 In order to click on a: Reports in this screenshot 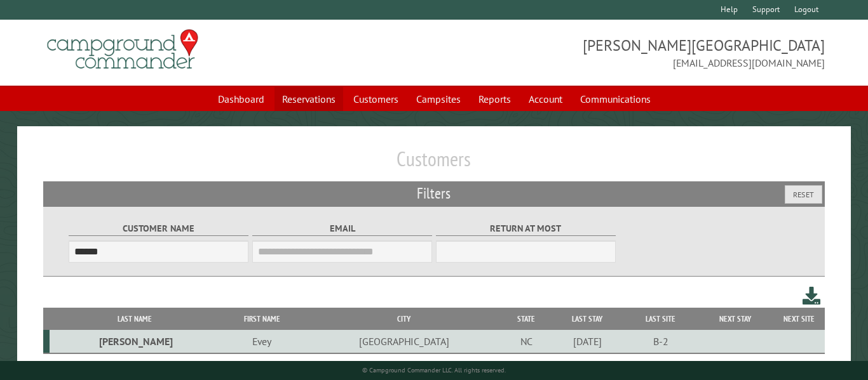, I will do `click(494, 99)`.